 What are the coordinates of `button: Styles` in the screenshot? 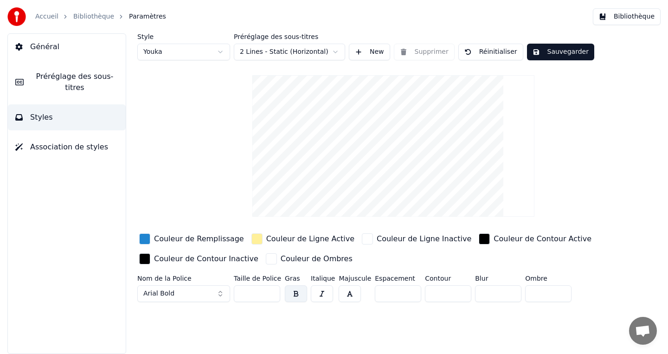 It's located at (67, 117).